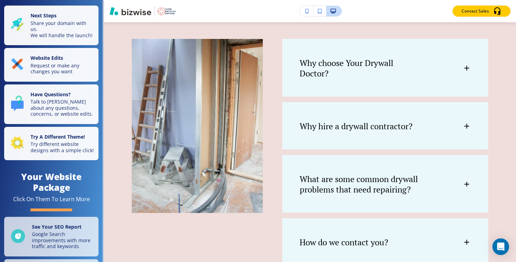  Describe the element at coordinates (51, 199) in the screenshot. I see `div: Click On Them To Learn More` at that location.